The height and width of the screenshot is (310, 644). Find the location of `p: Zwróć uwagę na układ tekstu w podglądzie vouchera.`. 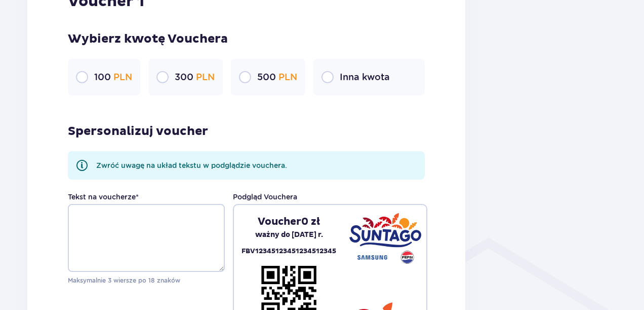

p: Zwróć uwagę na układ tekstu w podglądzie vouchera. is located at coordinates (191, 165).